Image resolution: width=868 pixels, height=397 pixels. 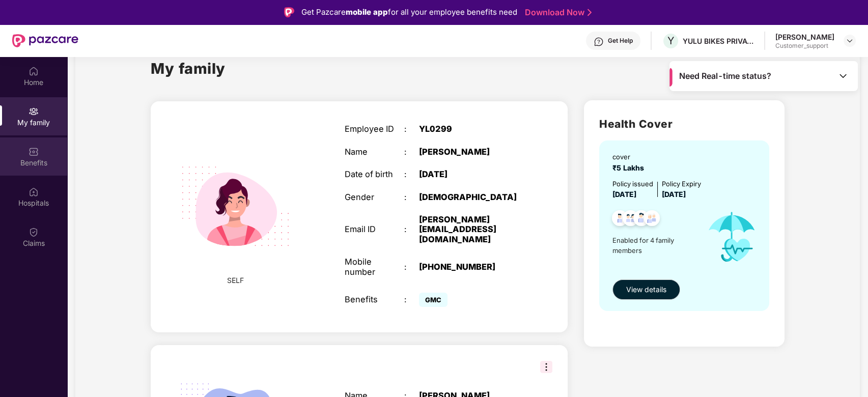 I want to click on div: Customer_support, so click(x=805, y=46).